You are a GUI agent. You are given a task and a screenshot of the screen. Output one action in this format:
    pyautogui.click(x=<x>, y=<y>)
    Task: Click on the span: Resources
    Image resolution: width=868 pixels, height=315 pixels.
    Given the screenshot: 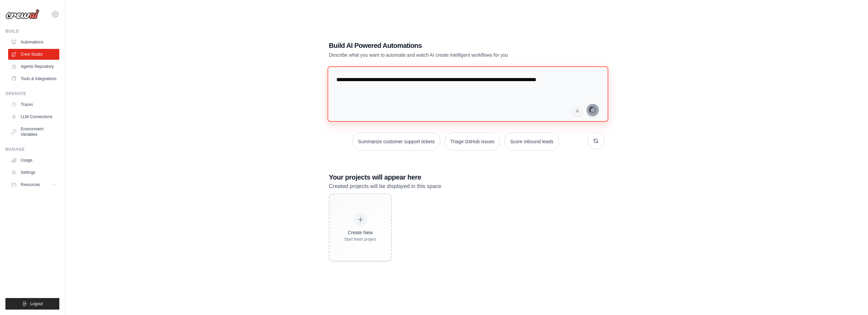 What is the action you would take?
    pyautogui.click(x=30, y=185)
    